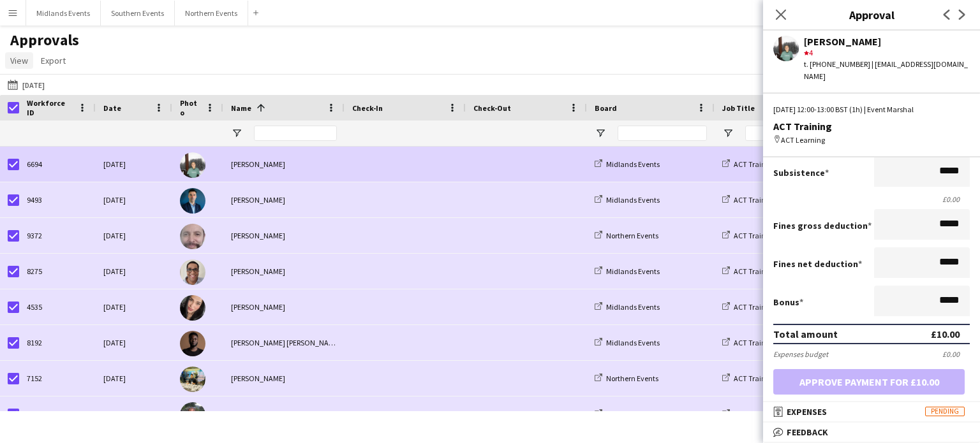 This screenshot has height=443, width=980. What do you see at coordinates (241, 108) in the screenshot?
I see `span: Name` at bounding box center [241, 108].